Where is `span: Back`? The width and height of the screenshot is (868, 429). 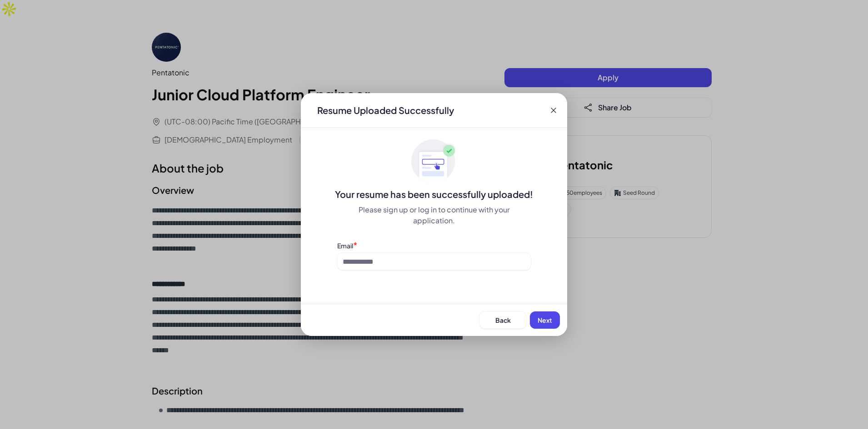 span: Back is located at coordinates (503, 321).